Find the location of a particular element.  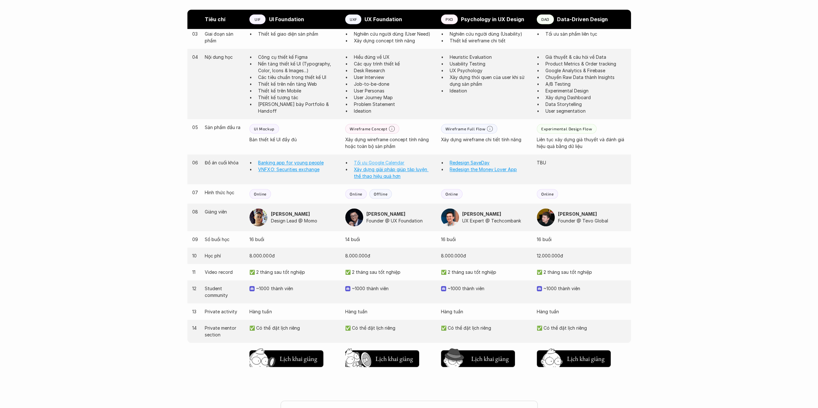

p: Video record is located at coordinates (224, 272).